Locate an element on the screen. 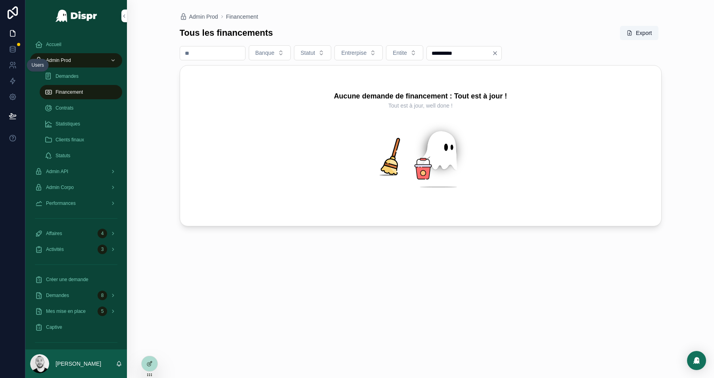 The height and width of the screenshot is (378, 714). a: Demandes is located at coordinates (81, 76).